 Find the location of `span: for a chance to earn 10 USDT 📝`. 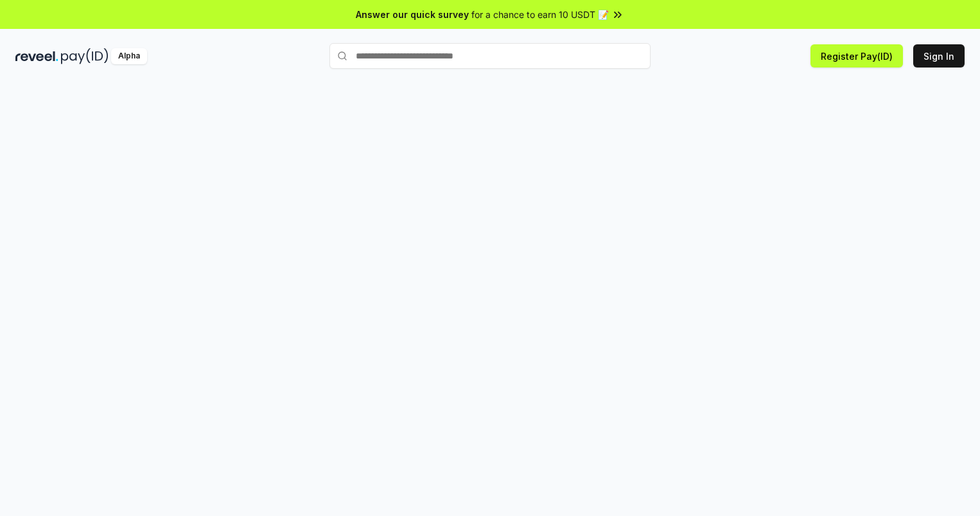

span: for a chance to earn 10 USDT 📝 is located at coordinates (540, 14).